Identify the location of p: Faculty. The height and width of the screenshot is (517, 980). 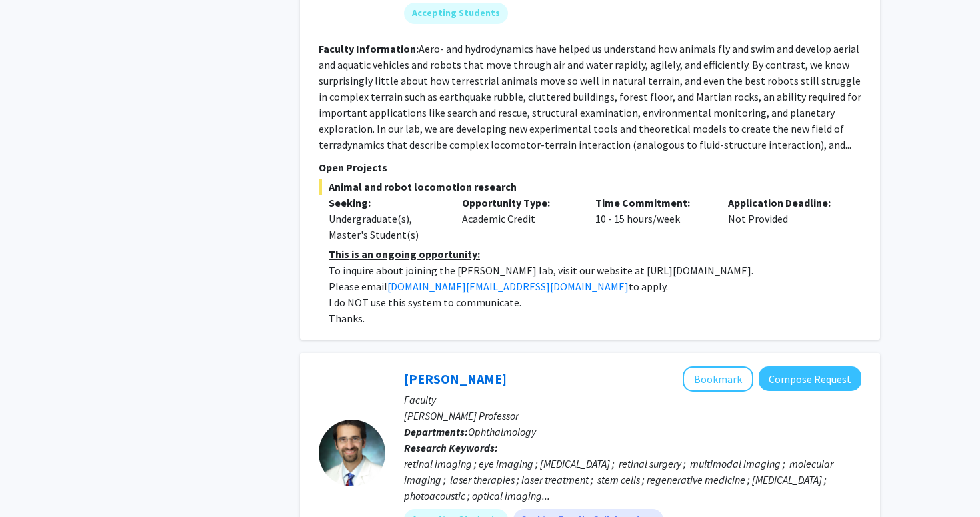
(633, 400).